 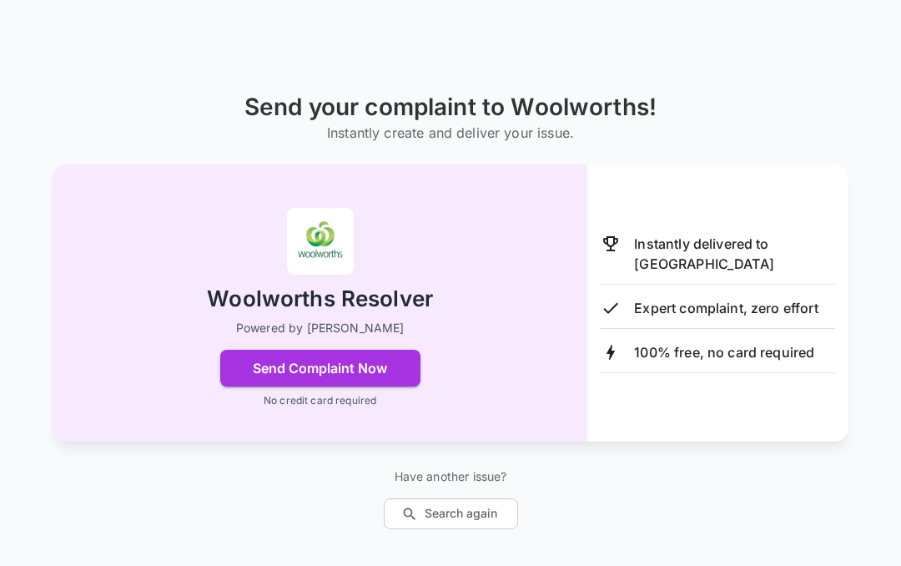 What do you see at coordinates (320, 299) in the screenshot?
I see `h2: Woolworths Resolver` at bounding box center [320, 299].